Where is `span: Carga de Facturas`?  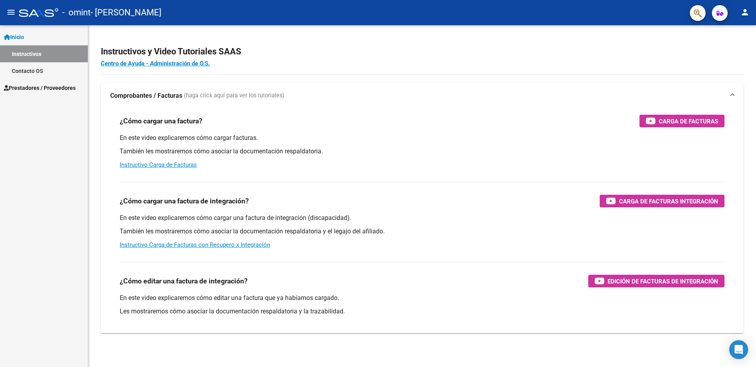 span: Carga de Facturas is located at coordinates (688, 121).